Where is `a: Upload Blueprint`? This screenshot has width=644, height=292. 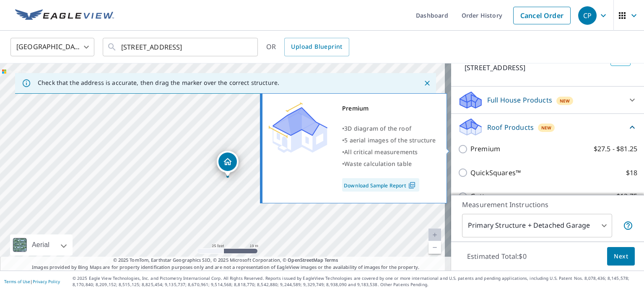
a: Upload Blueprint is located at coordinates (317, 47).